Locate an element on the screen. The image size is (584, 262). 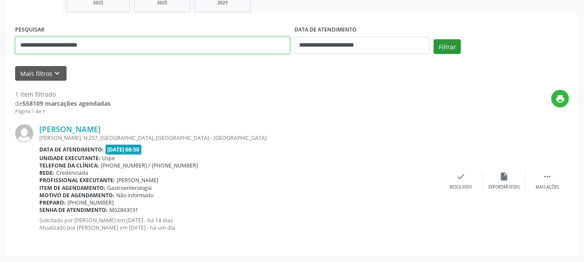
b: Motivo de agendamento: is located at coordinates (77, 195).